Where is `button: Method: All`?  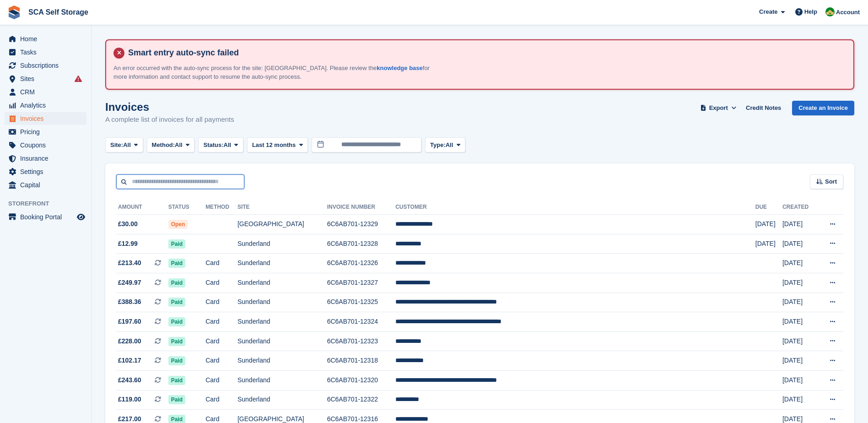
button: Method: All is located at coordinates (170, 145).